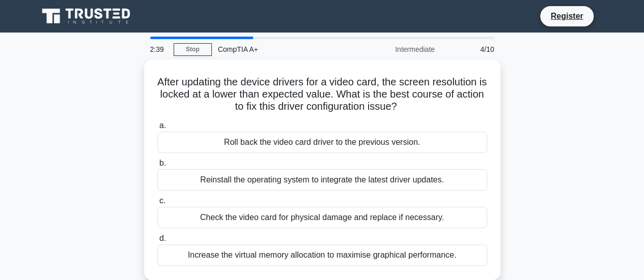 The image size is (644, 280). I want to click on a: Register, so click(567, 16).